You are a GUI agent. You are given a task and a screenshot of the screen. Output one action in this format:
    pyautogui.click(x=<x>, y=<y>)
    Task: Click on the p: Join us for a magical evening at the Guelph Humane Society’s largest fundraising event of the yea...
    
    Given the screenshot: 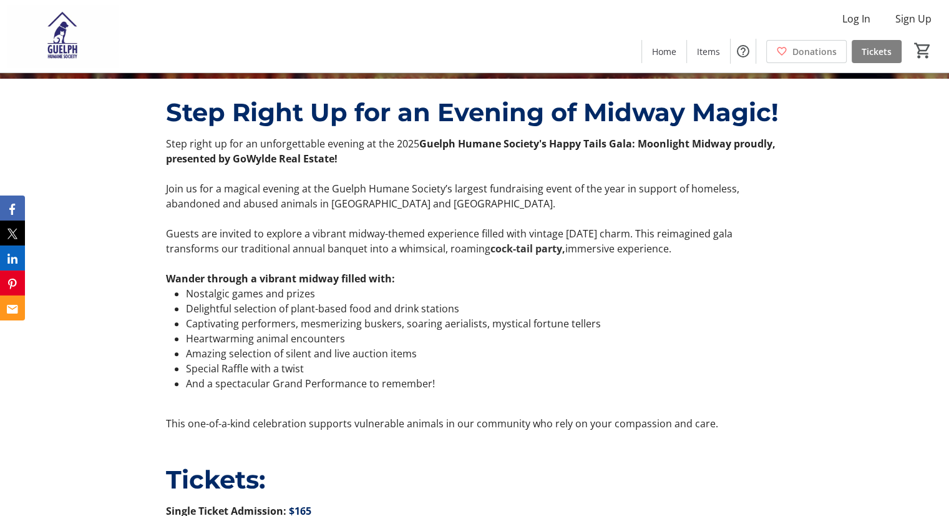 What is the action you would take?
    pyautogui.click(x=475, y=196)
    